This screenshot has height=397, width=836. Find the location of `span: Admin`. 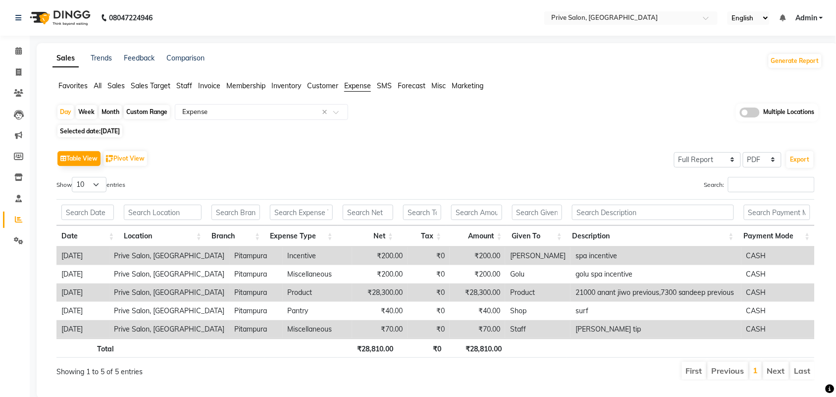

span: Admin is located at coordinates (806, 18).